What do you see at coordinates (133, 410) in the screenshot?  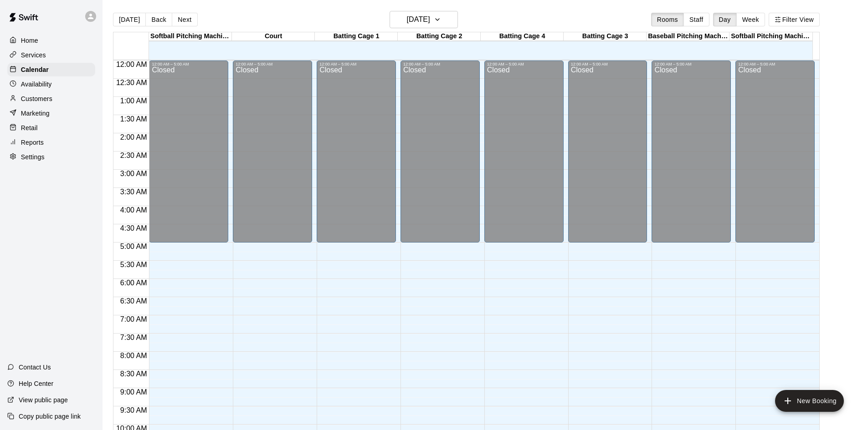 I see `span: 9:30 AM` at bounding box center [133, 410].